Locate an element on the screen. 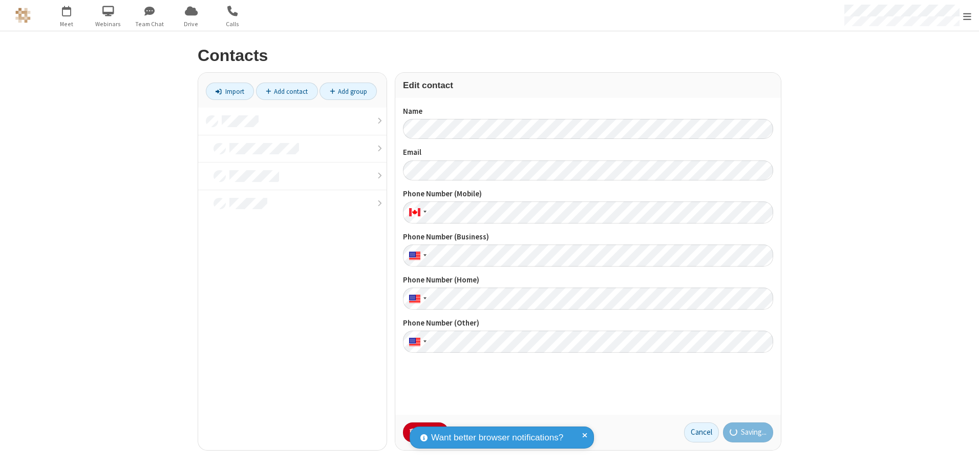 Image resolution: width=979 pixels, height=466 pixels. label: Phone Number (Other) is located at coordinates (588, 323).